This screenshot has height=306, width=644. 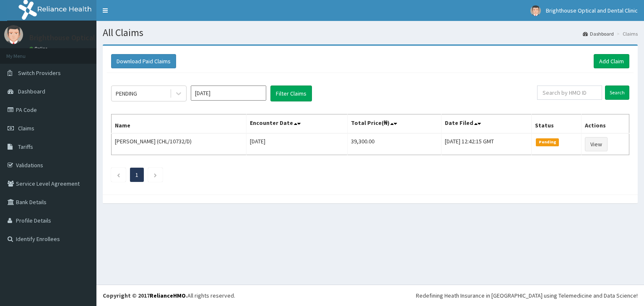 What do you see at coordinates (229, 93) in the screenshot?
I see `input: Select Month and Year` at bounding box center [229, 93].